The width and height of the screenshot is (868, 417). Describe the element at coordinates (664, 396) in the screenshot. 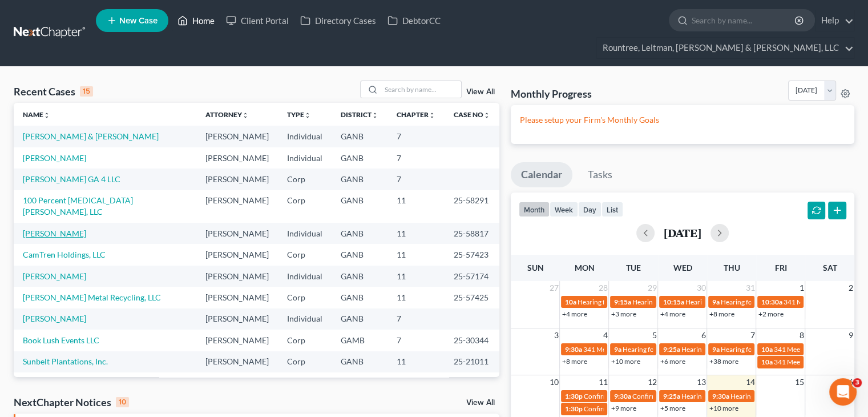

I see `span: Confirmation Hearing` at that location.